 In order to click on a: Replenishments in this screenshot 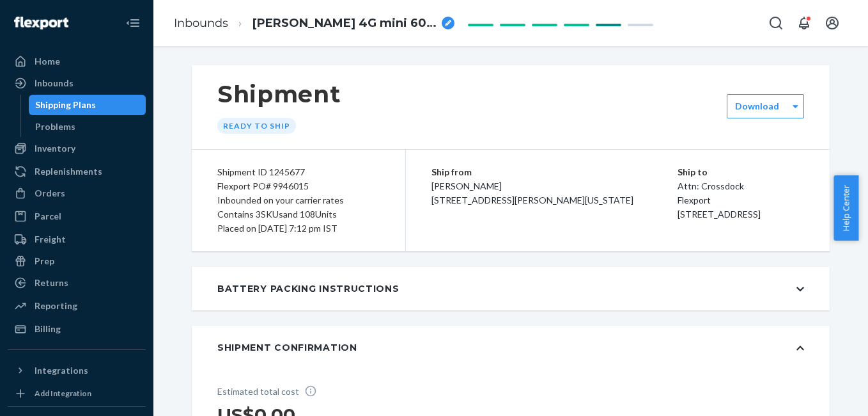, I will do `click(77, 171)`.